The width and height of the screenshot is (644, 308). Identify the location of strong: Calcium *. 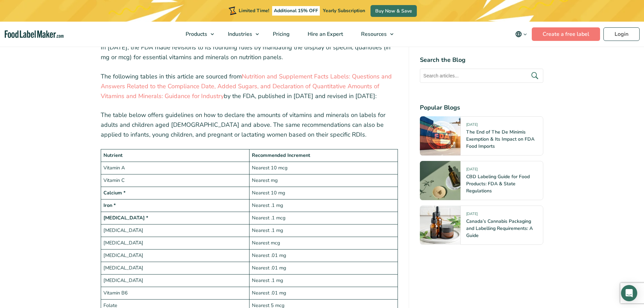
(114, 192).